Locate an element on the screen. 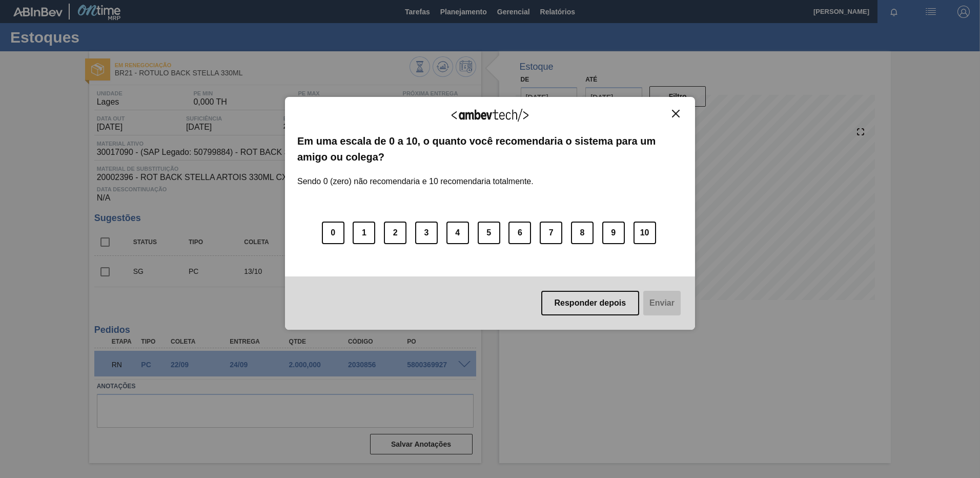 This screenshot has height=478, width=980. button: 0 is located at coordinates (333, 233).